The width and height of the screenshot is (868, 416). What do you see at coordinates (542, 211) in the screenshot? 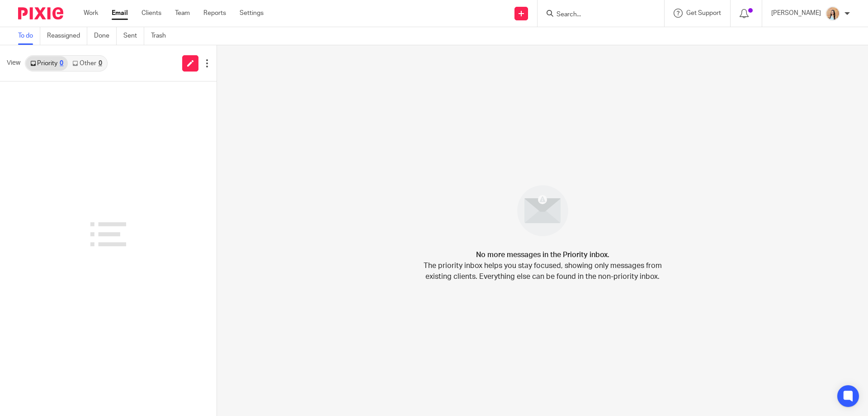
I see `img: image` at bounding box center [542, 211].